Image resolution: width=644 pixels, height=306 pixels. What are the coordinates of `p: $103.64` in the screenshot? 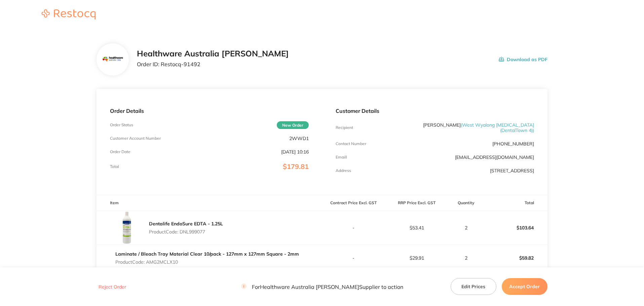 It's located at (516, 228).